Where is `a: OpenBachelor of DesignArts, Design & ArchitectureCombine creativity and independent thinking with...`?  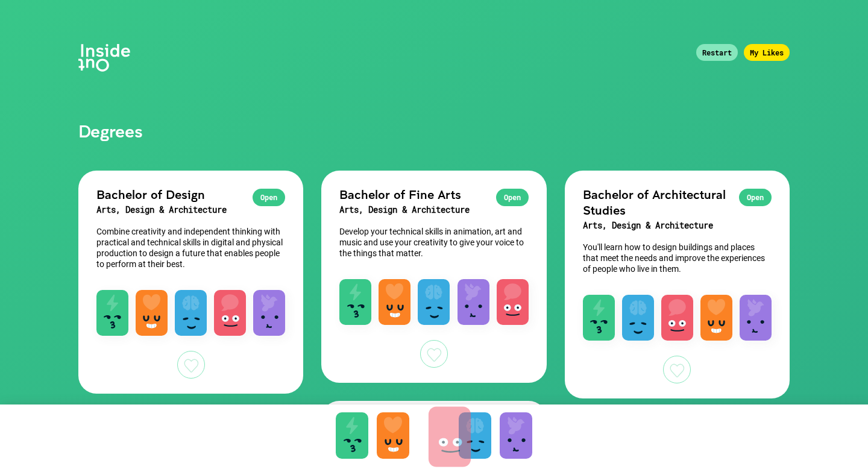 a: OpenBachelor of DesignArts, Design & ArchitectureCombine creativity and independent thinking with... is located at coordinates (190, 282).